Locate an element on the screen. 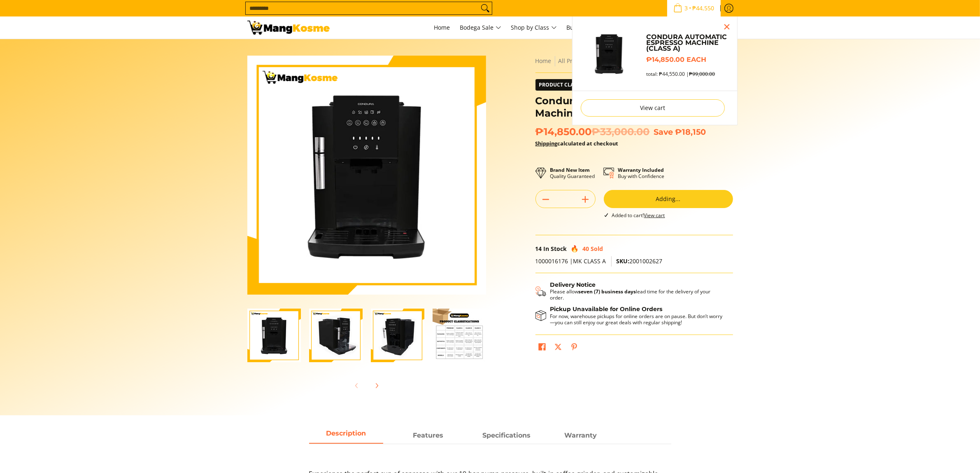 This screenshot has width=980, height=473. img: Condura Automatic Espresso Machine (Class A)-2 is located at coordinates (336, 335).